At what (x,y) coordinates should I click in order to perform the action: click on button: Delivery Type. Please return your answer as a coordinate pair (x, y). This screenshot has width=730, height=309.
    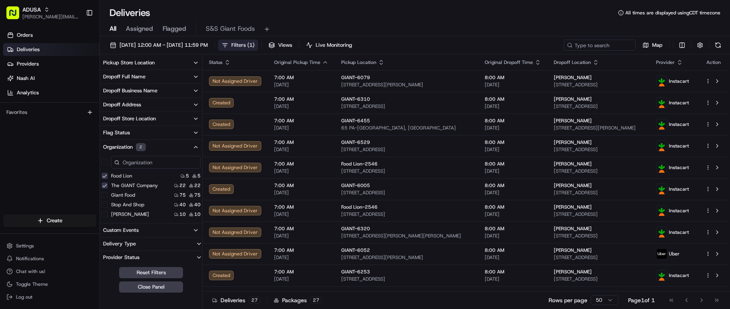
    Looking at the image, I should click on (151, 244).